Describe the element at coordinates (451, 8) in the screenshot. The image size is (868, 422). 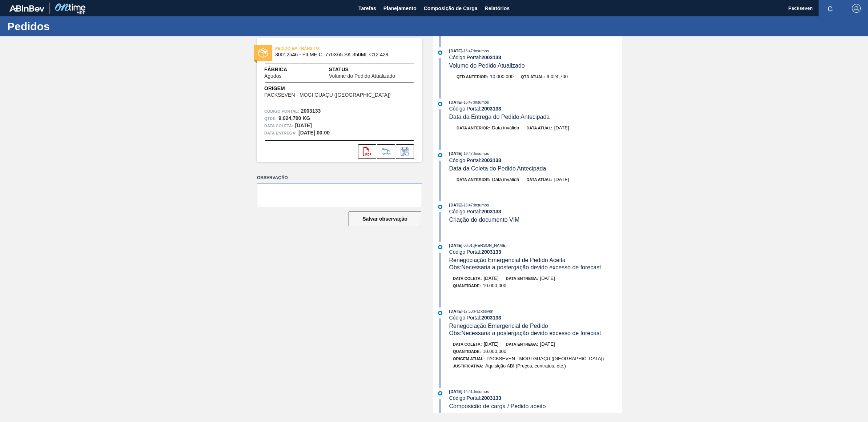
I see `span: Composição de Carga` at that location.